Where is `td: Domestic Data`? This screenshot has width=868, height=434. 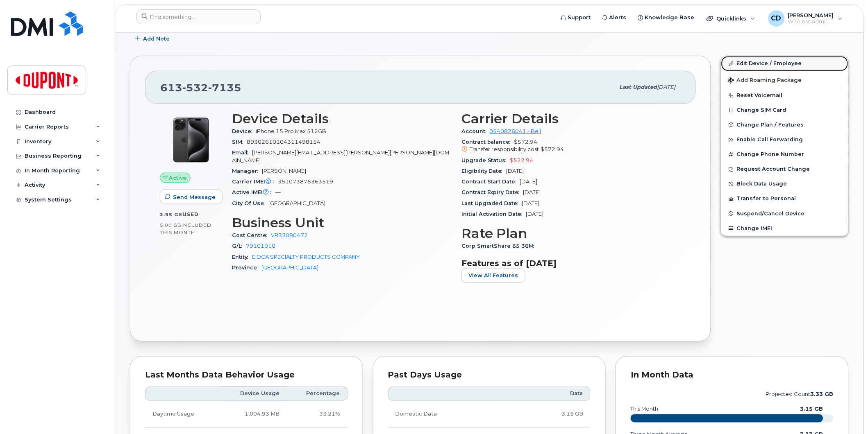 td: Domestic Data is located at coordinates (445, 414).